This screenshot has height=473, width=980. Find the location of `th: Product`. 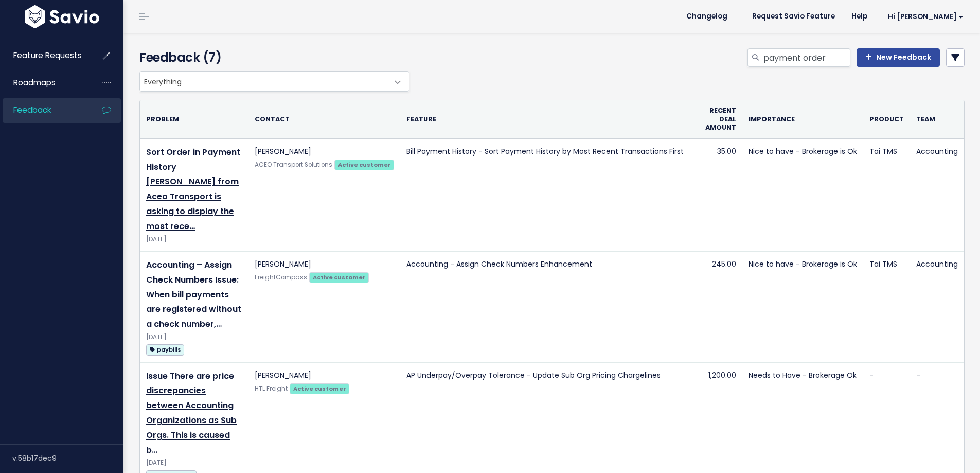

th: Product is located at coordinates (886, 120).